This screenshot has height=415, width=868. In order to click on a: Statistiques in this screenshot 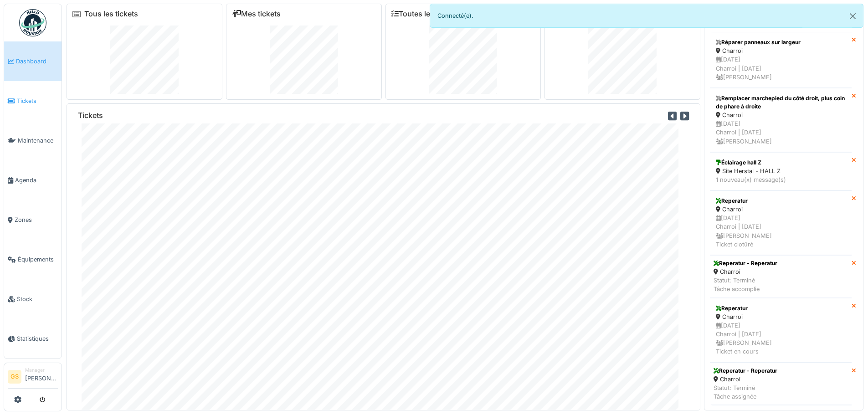, I will do `click(33, 339)`.